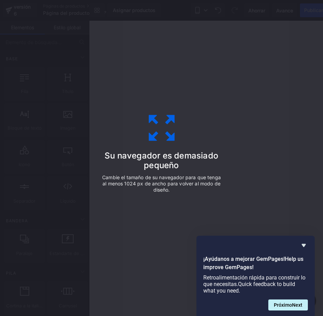  I want to click on div: ¡Ayúdanos a mejorar GemPages!, so click(256, 275).